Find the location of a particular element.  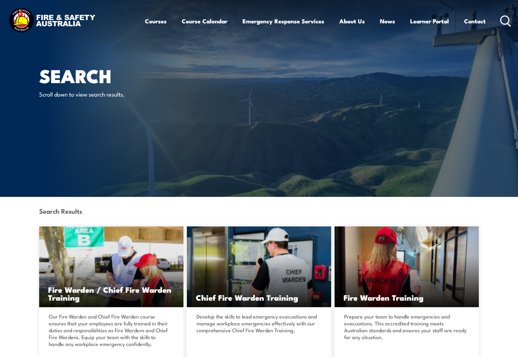

a: Contact is located at coordinates (475, 21).